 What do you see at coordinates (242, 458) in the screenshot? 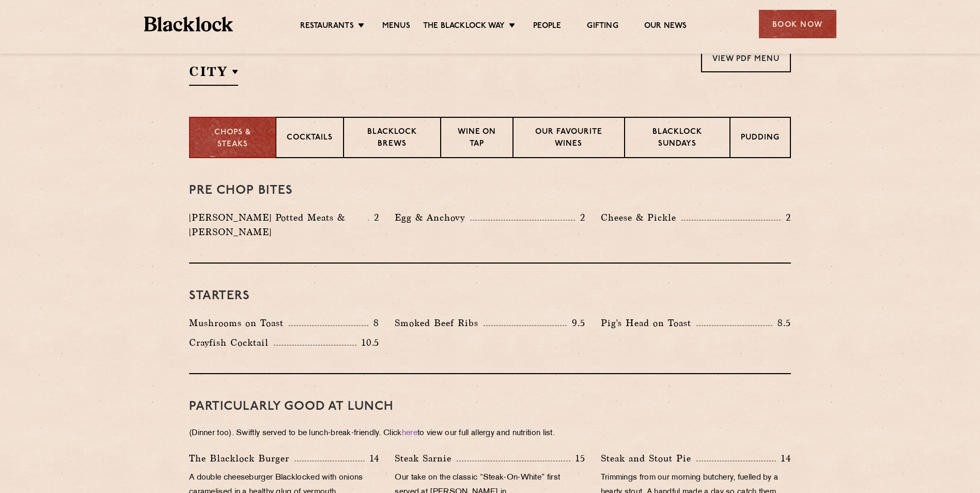
I see `p: The Blacklock Burger` at bounding box center [242, 458].